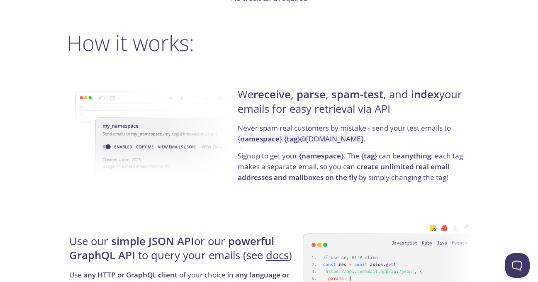  What do you see at coordinates (353, 105) in the screenshot?
I see `h4: We , , , and your emails for easy retrieval via API` at bounding box center [353, 105].